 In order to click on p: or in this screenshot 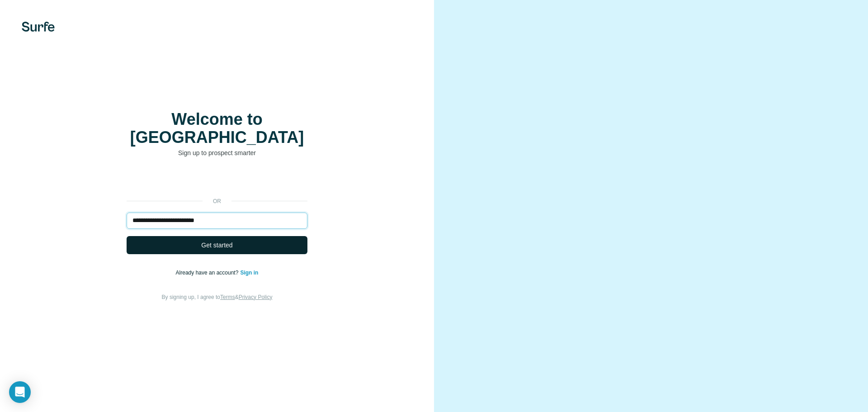, I will do `click(217, 201)`.